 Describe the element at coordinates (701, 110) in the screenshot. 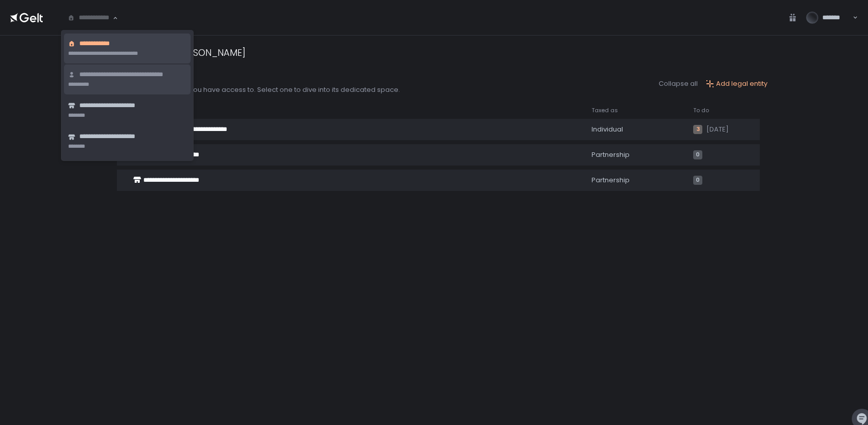

I see `span: To do` at that location.